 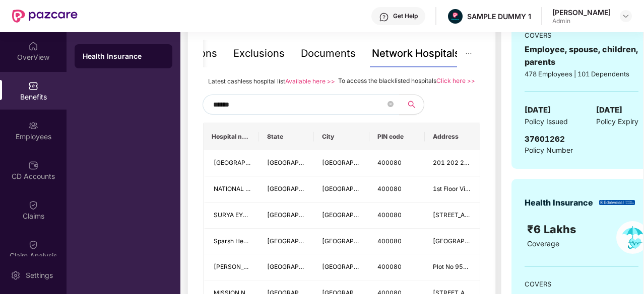 I want to click on img: svg+xml;base64,PHN2ZyBpZD0iRW1wbG95ZWVzIiB4bWxucz0iaHR0cDovL3d3dy53My5vcmcvMjAwMC9zdmciIHdpZHRoPS..., so click(x=33, y=125).